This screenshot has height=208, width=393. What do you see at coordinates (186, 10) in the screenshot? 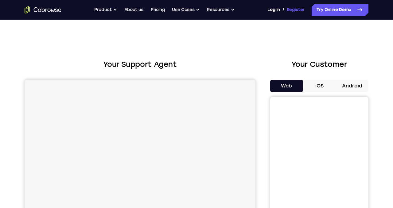
I see `button: Use Cases` at bounding box center [186, 10].